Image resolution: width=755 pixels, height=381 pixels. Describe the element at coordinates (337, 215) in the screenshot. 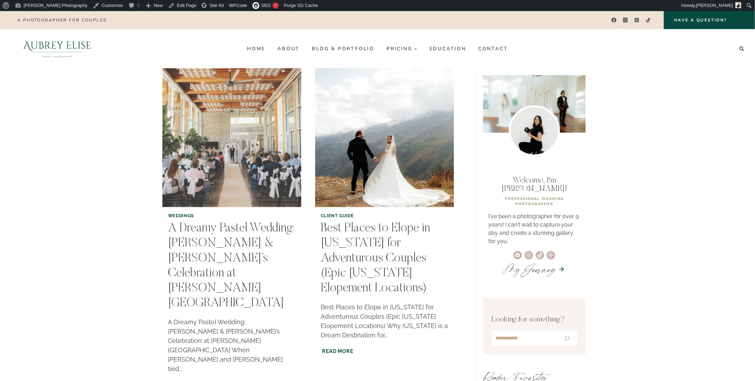

I see `a: Client Guide` at that location.